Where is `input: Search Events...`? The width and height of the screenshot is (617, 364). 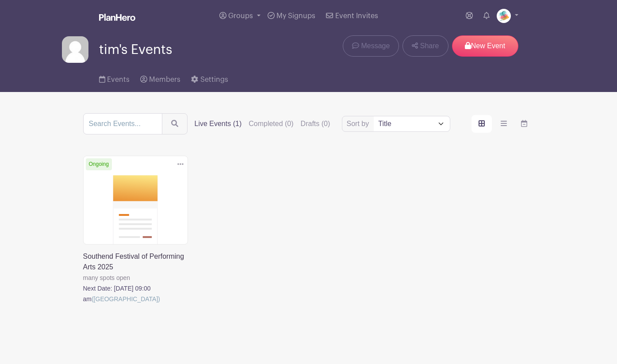 input: Search Events... is located at coordinates (122, 123).